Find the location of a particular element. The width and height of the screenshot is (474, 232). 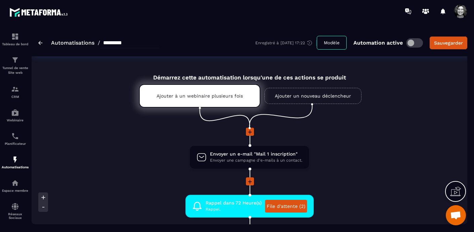

button: Modèle is located at coordinates (331, 43).